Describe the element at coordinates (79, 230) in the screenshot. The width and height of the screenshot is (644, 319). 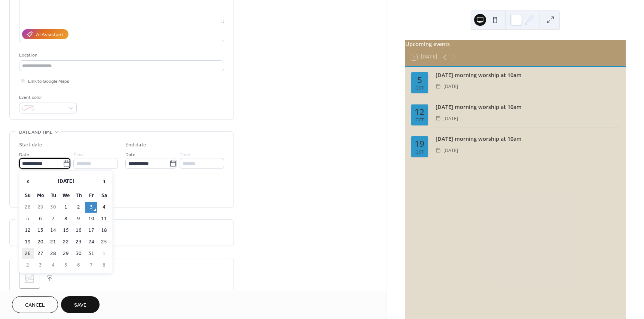
I see `td: 16` at that location.